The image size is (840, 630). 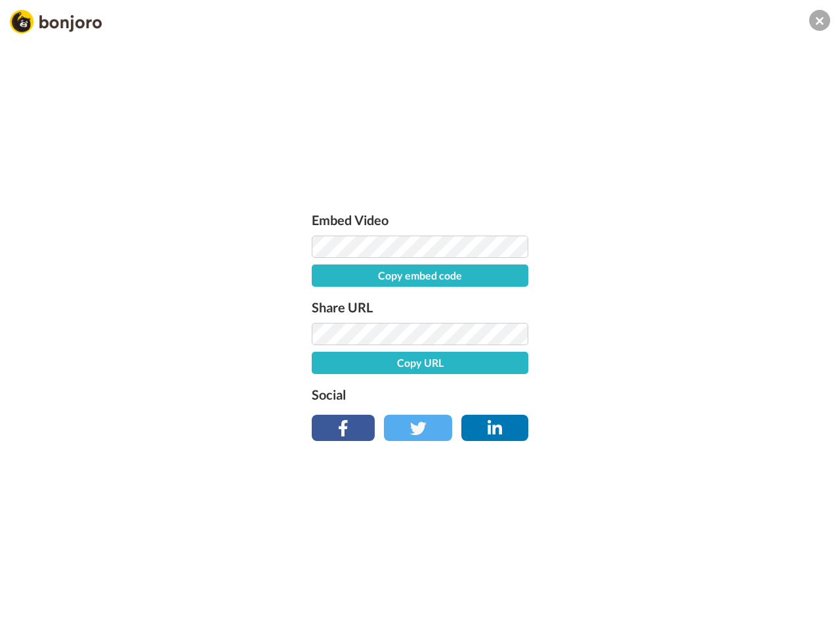 What do you see at coordinates (420, 363) in the screenshot?
I see `button: Copy URL` at bounding box center [420, 363].